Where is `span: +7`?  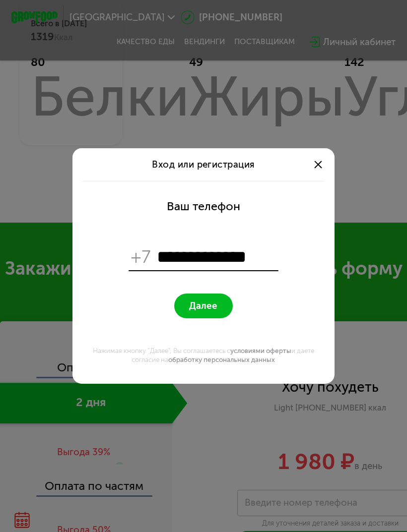 span: +7 is located at coordinates (142, 257).